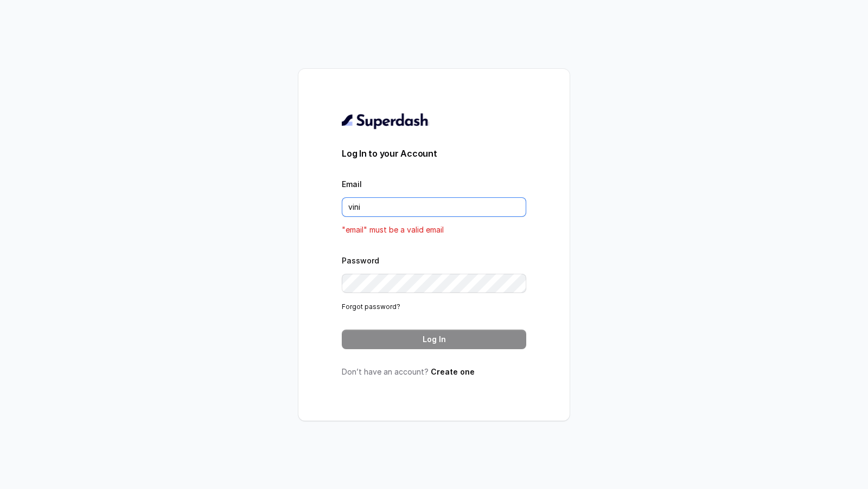  I want to click on a: Create one, so click(453, 371).